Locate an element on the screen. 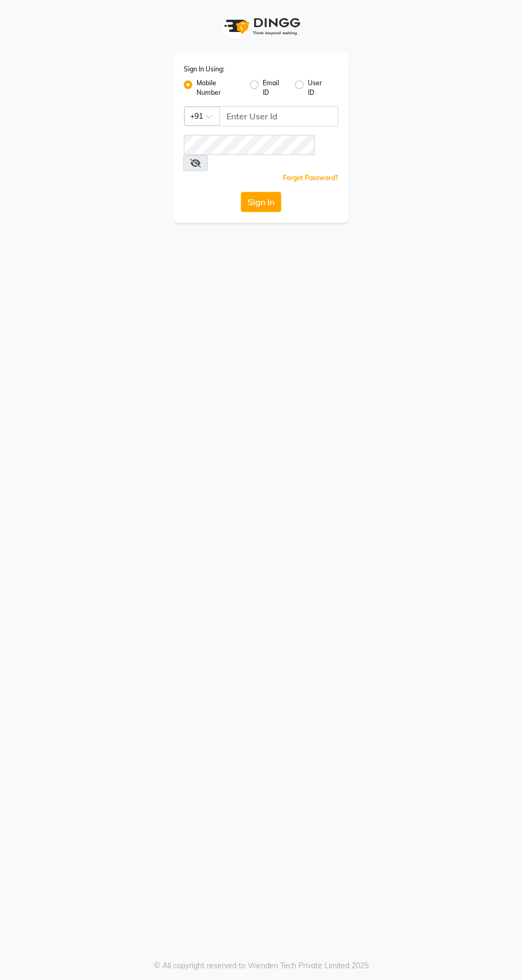  label: Email ID is located at coordinates (274, 88).